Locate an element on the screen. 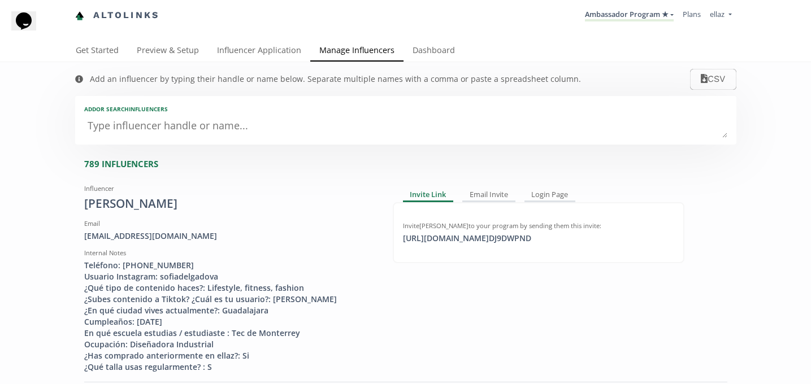 The height and width of the screenshot is (384, 811). div: 789 INFLUENCERS is located at coordinates (410, 164).